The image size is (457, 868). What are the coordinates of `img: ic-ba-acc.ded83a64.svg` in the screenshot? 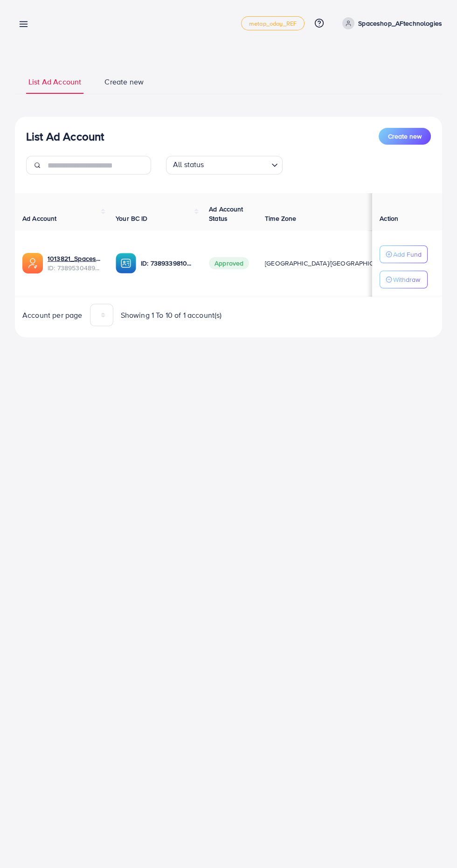 It's located at (126, 263).